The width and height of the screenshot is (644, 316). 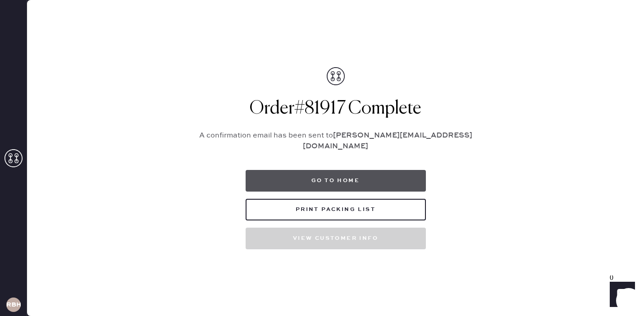 I want to click on h3: RBHA, so click(x=13, y=305).